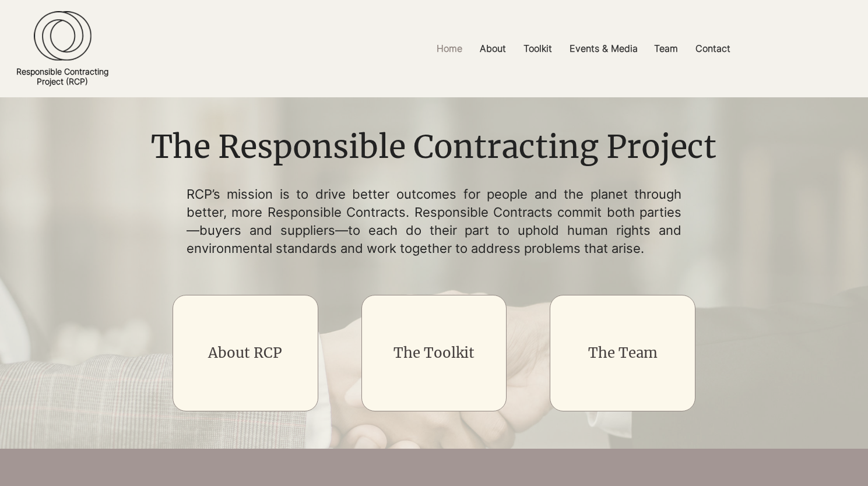 The width and height of the screenshot is (868, 486). I want to click on a: Team, so click(666, 48).